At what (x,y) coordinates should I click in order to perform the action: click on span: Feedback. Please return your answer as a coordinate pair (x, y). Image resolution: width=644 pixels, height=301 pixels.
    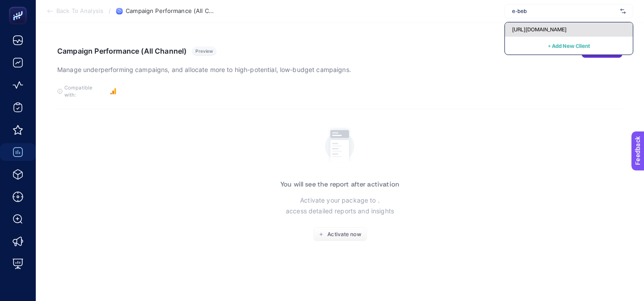
    Looking at the image, I should click on (20, 6).